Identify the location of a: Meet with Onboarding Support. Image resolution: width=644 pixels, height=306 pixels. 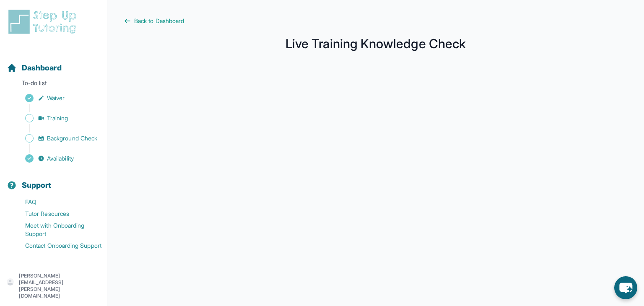
(57, 230).